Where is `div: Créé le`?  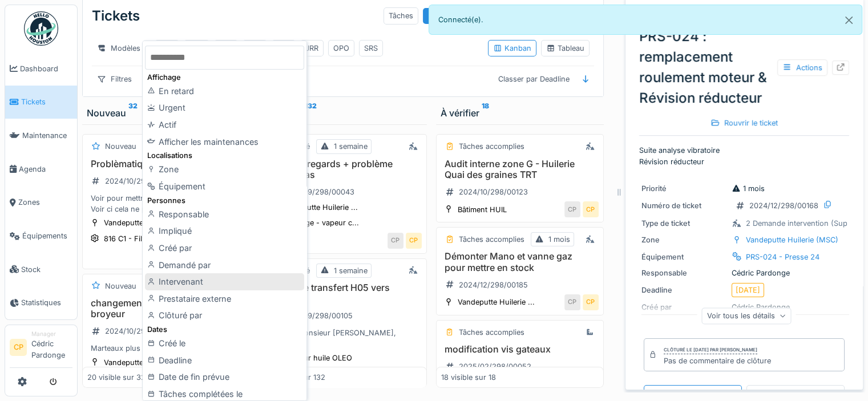 div: Créé le is located at coordinates (224, 343).